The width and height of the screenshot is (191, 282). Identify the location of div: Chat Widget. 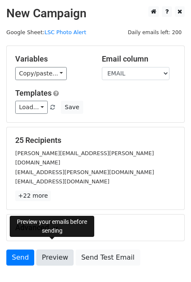
(170, 262).